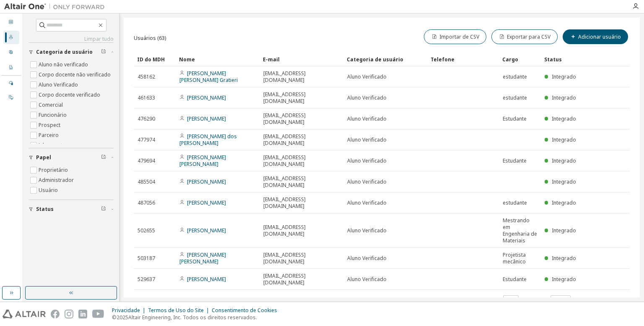 This screenshot has width=644, height=326. What do you see at coordinates (514, 279) in the screenshot?
I see `font: Estudante` at bounding box center [514, 279].